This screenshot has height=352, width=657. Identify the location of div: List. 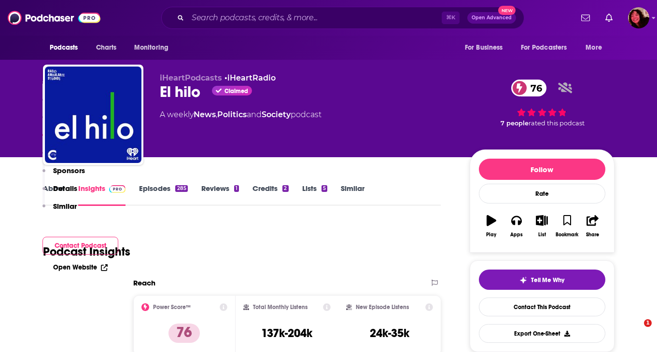
(542, 235).